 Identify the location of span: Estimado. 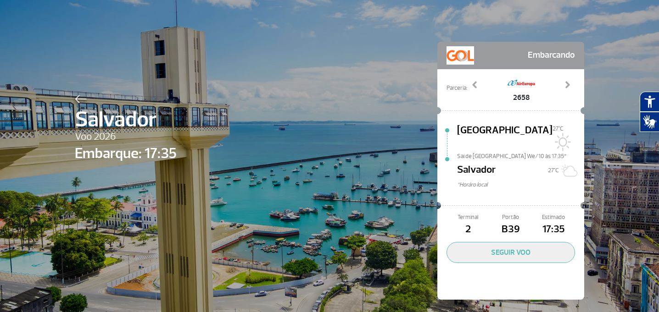
(553, 217).